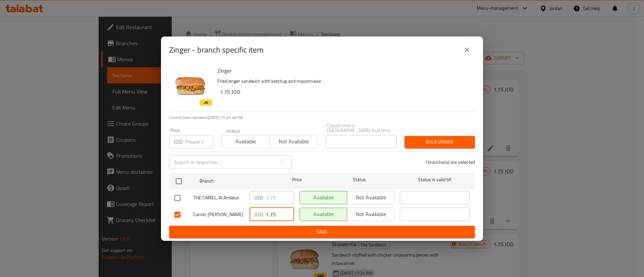  I want to click on input: Search in branches, so click(222, 162).